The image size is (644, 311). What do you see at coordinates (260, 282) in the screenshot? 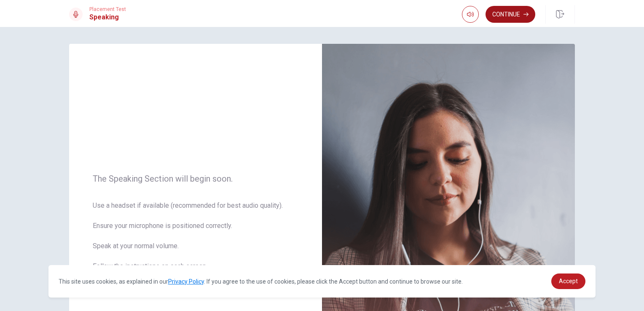
I see `span: This site uses cookies, as explained in our . If you agree to the use of cookies, please click th...` at bounding box center [260, 282].